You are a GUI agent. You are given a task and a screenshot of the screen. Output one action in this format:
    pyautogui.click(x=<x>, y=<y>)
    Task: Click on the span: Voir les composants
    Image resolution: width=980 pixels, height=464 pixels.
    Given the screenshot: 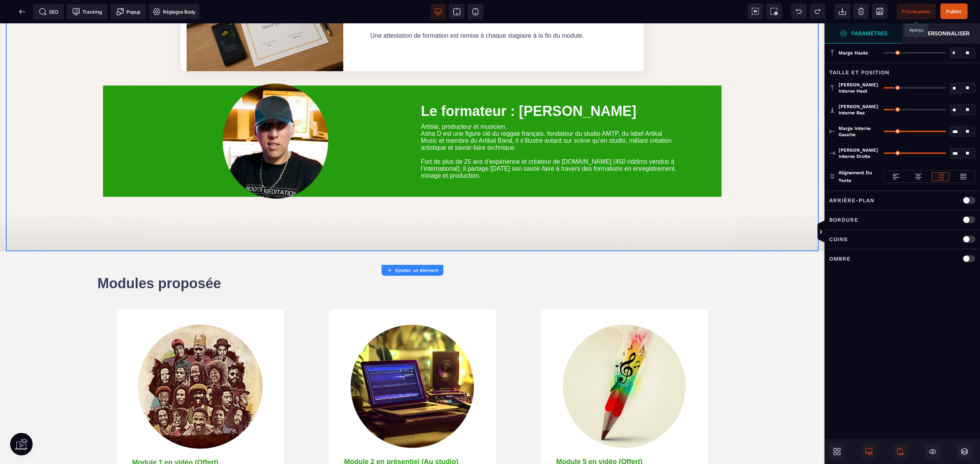 What is the action you would take?
    pyautogui.click(x=755, y=11)
    